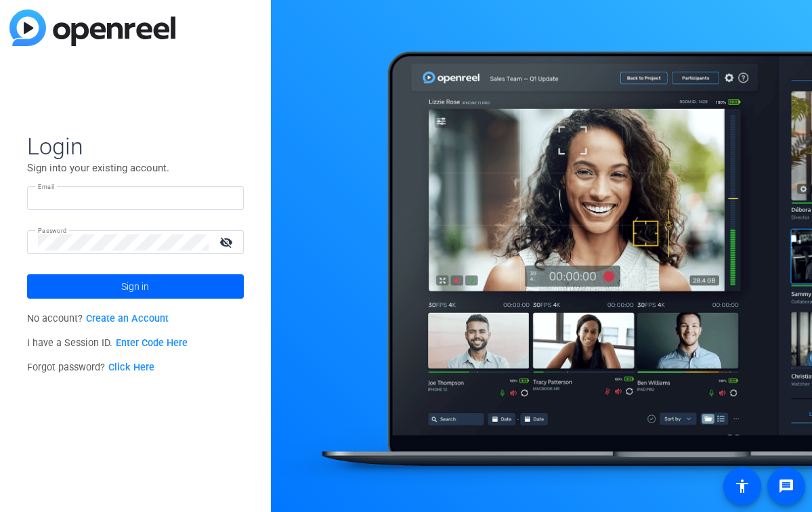 The image size is (812, 512). What do you see at coordinates (91, 367) in the screenshot?
I see `span: Forgot password?` at bounding box center [91, 367].